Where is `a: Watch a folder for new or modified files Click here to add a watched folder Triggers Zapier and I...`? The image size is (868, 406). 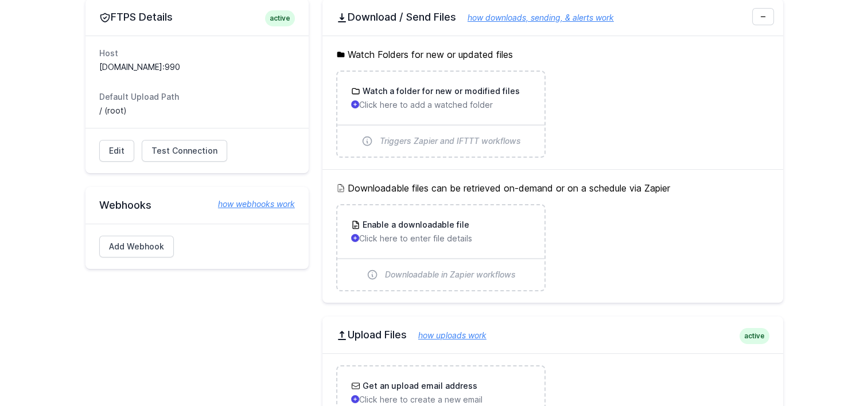
a: Watch a folder for new or modified files Click here to add a watched folder Triggers Zapier and I... is located at coordinates (440, 114).